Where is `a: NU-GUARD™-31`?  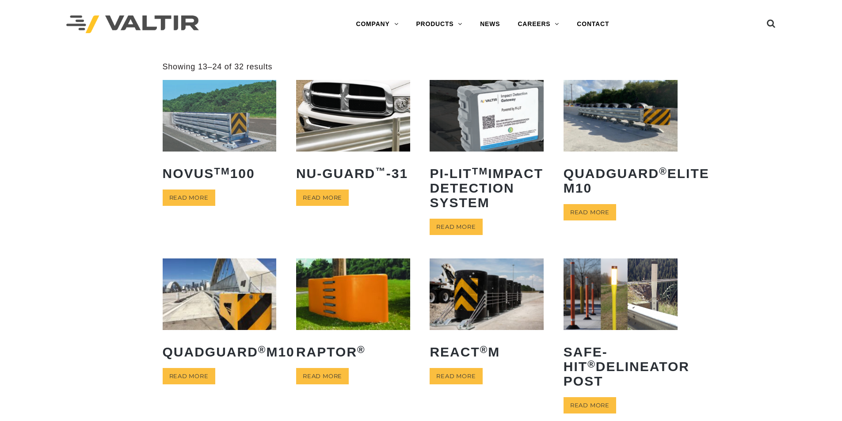
a: NU-GUARD™-31 is located at coordinates (353, 133).